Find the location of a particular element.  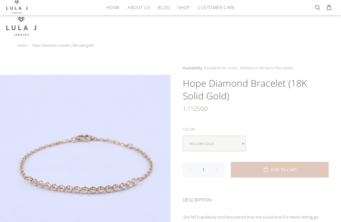

a: BLOG is located at coordinates (163, 7).